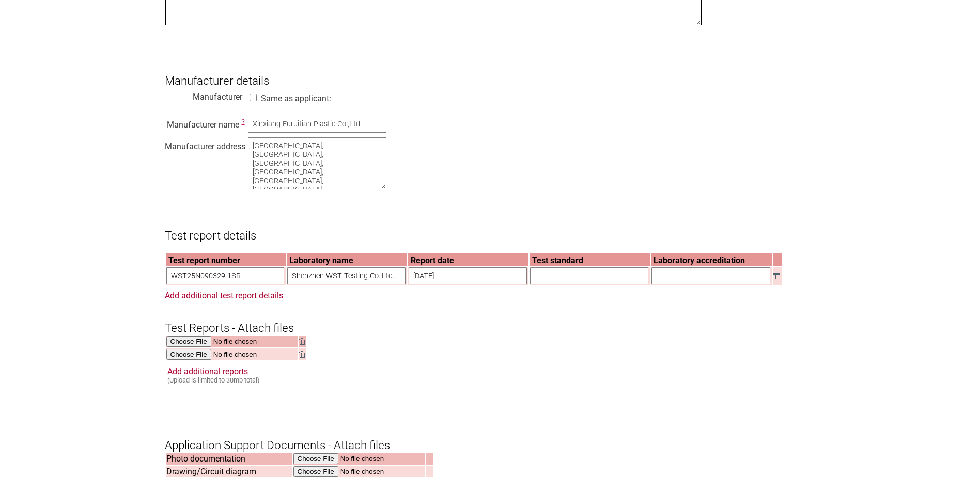 The width and height of the screenshot is (980, 477). Describe the element at coordinates (347, 259) in the screenshot. I see `th: Laboratory name` at that location.